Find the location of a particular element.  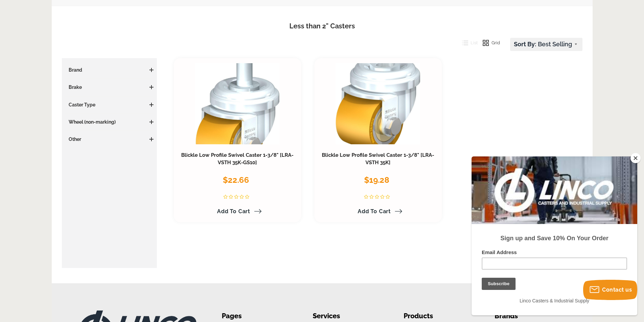

h1: Less than 2" Casters is located at coordinates (322, 26).